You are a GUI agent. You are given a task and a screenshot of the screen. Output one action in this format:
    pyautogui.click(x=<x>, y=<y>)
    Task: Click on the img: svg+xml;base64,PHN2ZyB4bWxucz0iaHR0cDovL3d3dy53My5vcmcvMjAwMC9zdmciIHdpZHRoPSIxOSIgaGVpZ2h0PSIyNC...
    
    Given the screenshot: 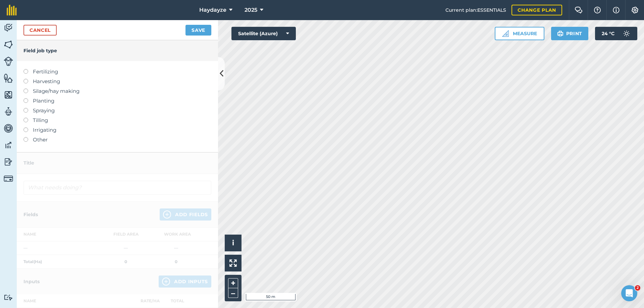 What is the action you would take?
    pyautogui.click(x=560, y=33)
    